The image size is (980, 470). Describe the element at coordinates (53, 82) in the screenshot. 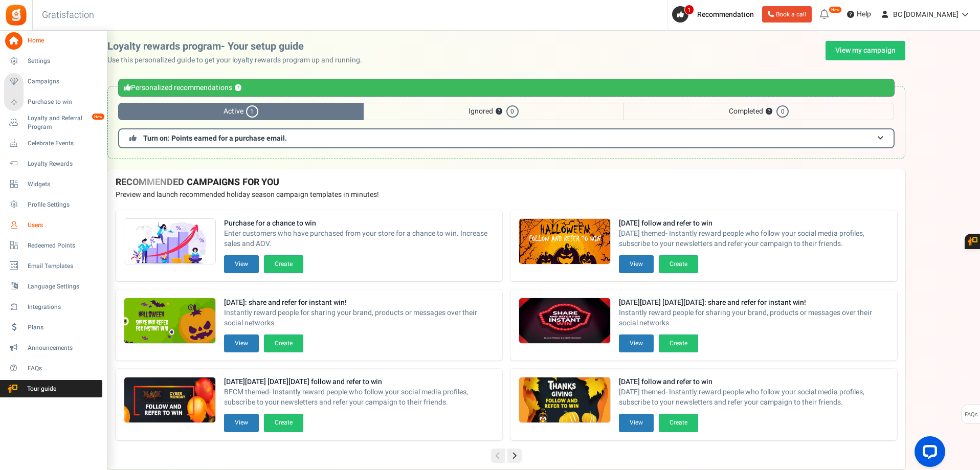

I see `a: Campaigns` at that location.